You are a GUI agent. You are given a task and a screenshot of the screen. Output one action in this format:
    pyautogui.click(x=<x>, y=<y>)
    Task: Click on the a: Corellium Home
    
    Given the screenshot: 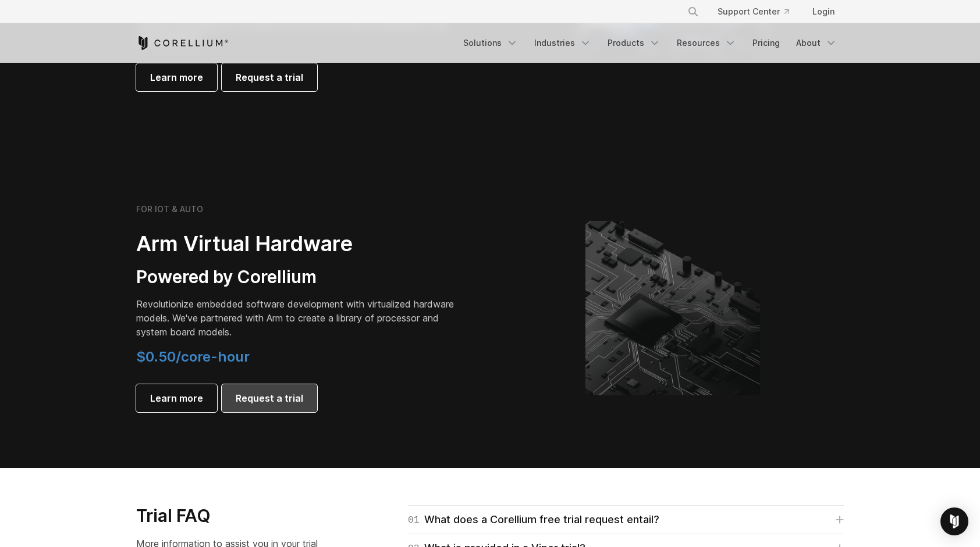 What is the action you would take?
    pyautogui.click(x=182, y=43)
    